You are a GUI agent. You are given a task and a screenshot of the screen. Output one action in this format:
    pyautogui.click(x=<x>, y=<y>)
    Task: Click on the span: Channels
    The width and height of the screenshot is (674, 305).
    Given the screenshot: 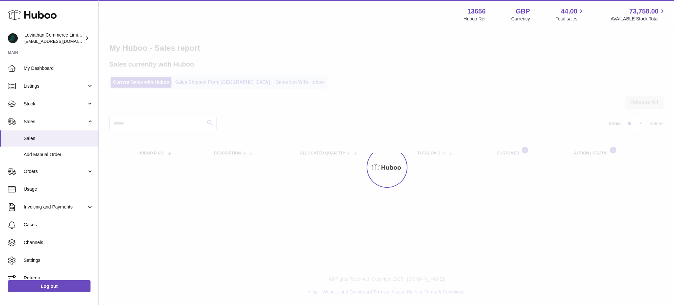 What is the action you would take?
    pyautogui.click(x=59, y=242)
    